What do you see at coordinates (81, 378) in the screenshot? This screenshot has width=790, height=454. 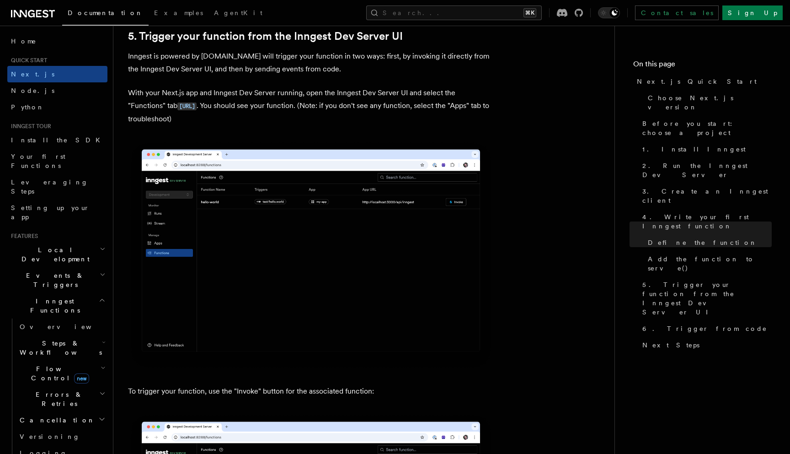 I see `span: new` at bounding box center [81, 378].